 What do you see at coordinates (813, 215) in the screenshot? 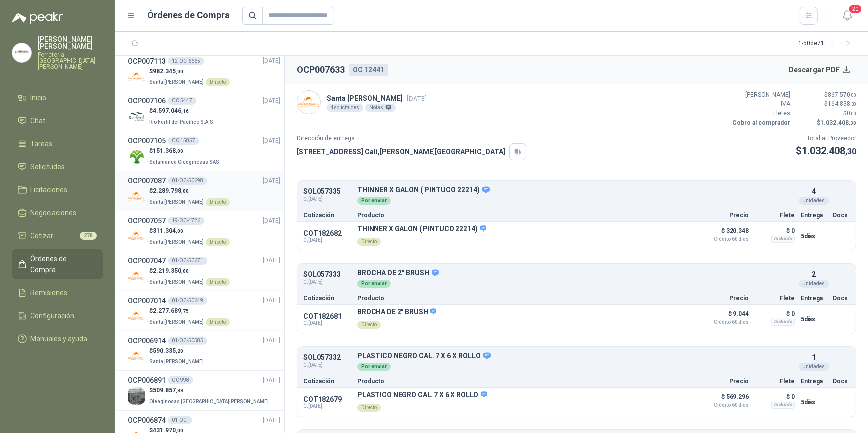
I see `p: Entrega` at bounding box center [813, 215].